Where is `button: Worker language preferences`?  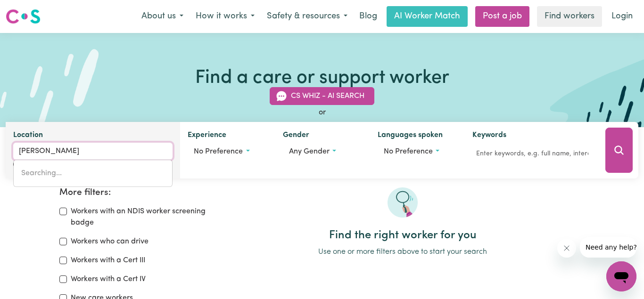
button: Worker language preferences is located at coordinates (417, 152).